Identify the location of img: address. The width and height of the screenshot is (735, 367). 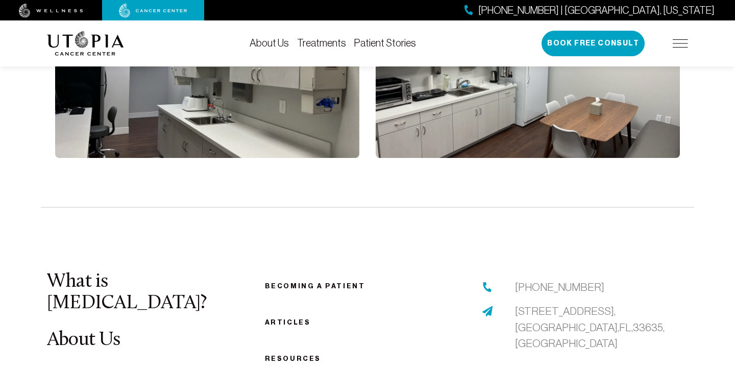
(488, 311).